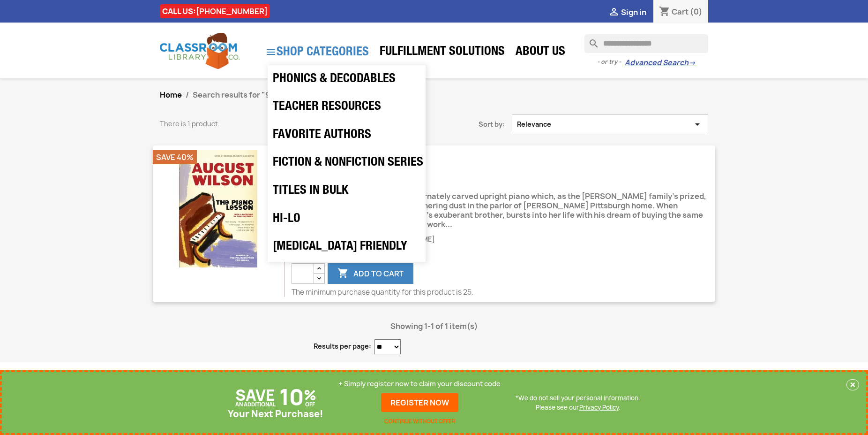 The image size is (868, 435). What do you see at coordinates (292, 397) in the screenshot?
I see `p: 10` at bounding box center [292, 397].